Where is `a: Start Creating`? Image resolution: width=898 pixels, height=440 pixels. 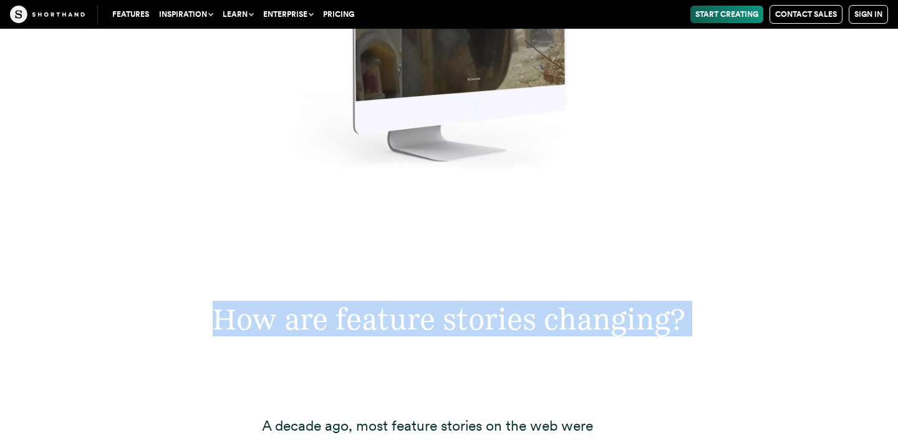 a: Start Creating is located at coordinates (727, 14).